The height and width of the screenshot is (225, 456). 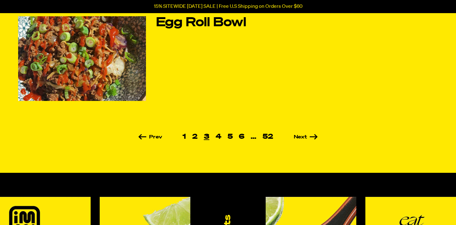 What do you see at coordinates (207, 137) in the screenshot?
I see `span: 3` at bounding box center [207, 137].